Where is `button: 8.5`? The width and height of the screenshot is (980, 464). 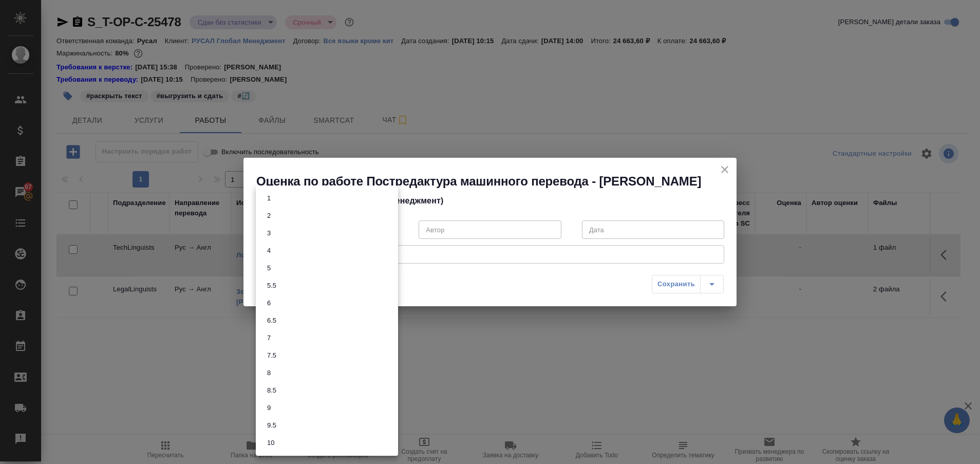
button: 8.5 is located at coordinates (272, 391).